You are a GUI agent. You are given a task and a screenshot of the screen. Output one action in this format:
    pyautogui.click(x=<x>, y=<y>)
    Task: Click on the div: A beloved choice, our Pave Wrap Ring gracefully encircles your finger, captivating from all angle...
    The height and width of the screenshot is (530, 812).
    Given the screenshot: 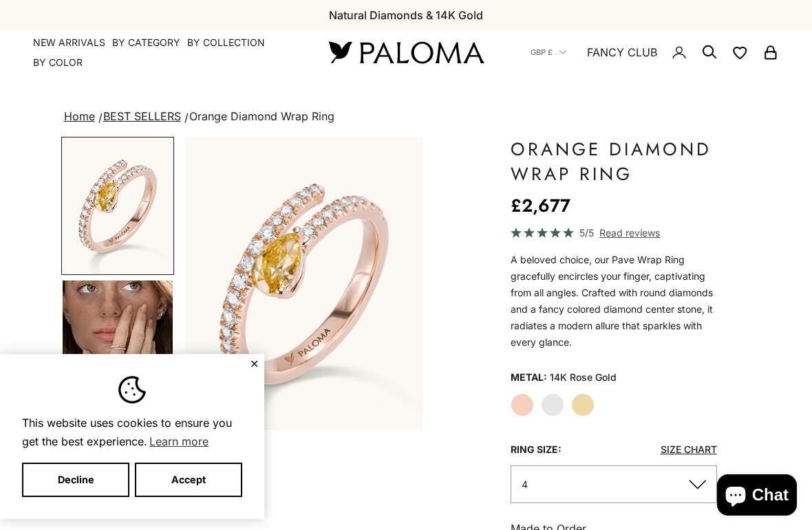 What is the action you would take?
    pyautogui.click(x=614, y=302)
    